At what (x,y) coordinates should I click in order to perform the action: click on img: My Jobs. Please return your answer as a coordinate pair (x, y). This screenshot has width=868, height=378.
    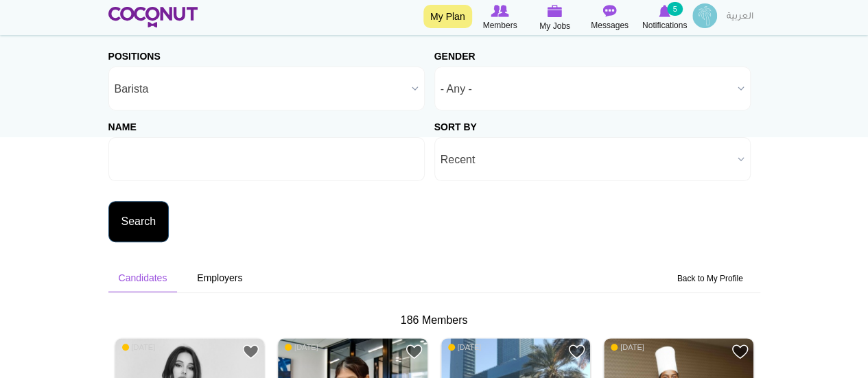
    Looking at the image, I should click on (556, 11).